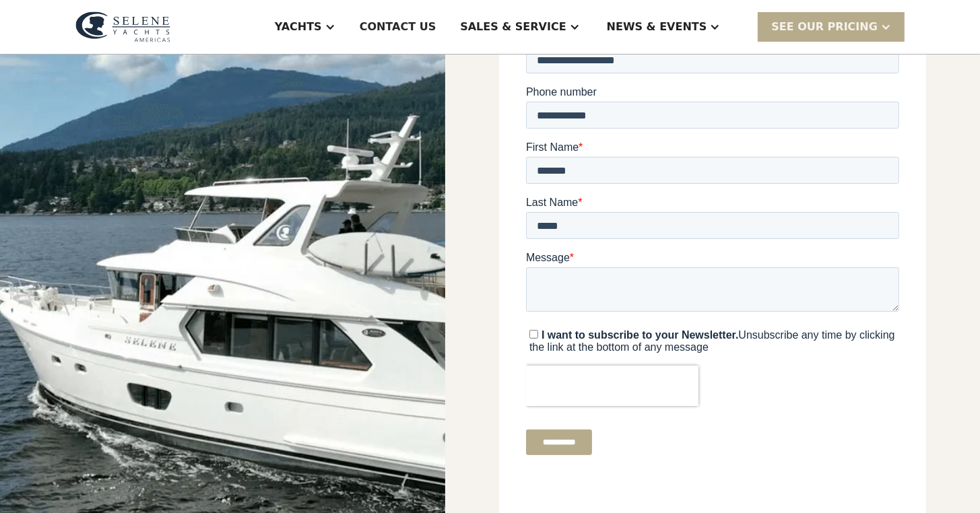 The width and height of the screenshot is (980, 513). Describe the element at coordinates (299, 27) in the screenshot. I see `div: Yachts` at that location.